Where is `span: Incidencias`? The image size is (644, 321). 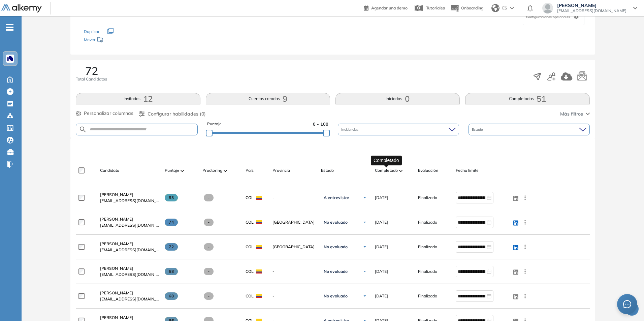 span: Incidencias is located at coordinates (351, 129).